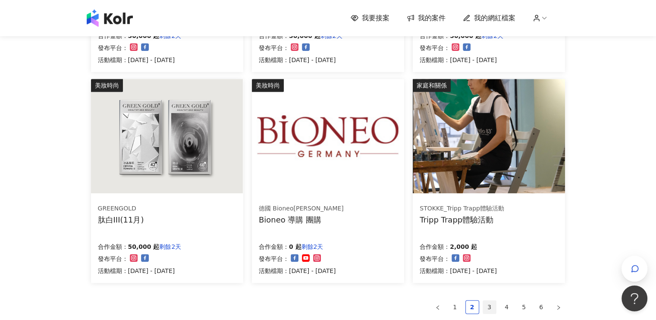 Image resolution: width=656 pixels, height=320 pixels. I want to click on img: logo, so click(110, 18).